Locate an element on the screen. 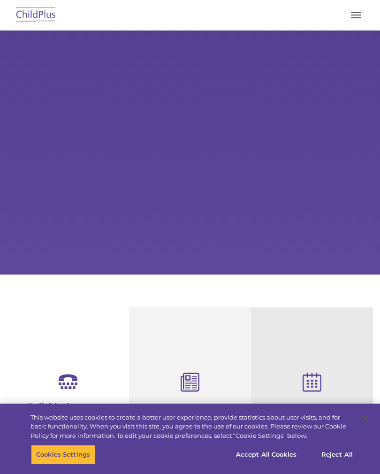  div: This website uses cookies to create a better user experience, provide statistics about user visit... is located at coordinates (192, 427).